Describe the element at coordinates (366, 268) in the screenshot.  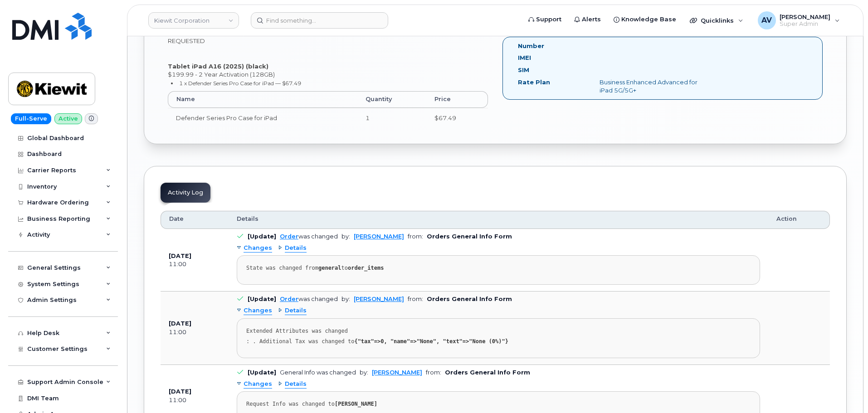
I see `strong: order_items` at that location.